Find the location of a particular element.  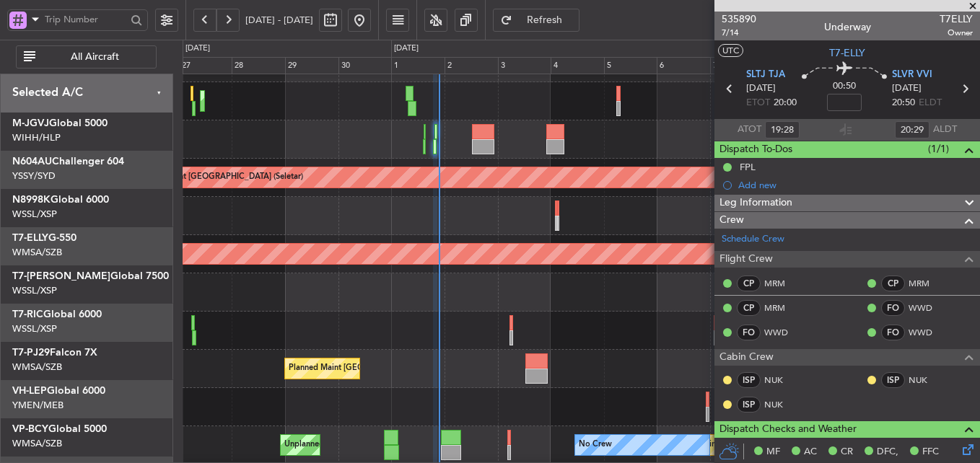

span: T7-PJ29 is located at coordinates (31, 353).